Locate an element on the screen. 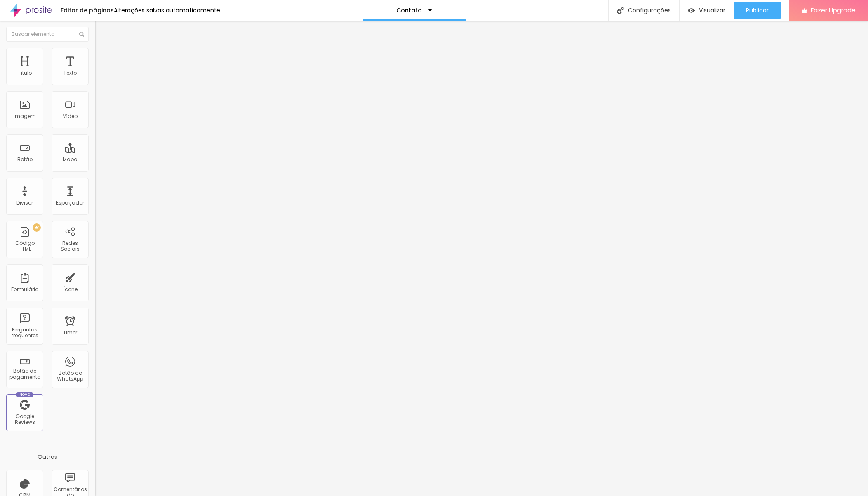 This screenshot has height=496, width=868. div: Redes Sociais is located at coordinates (69, 246).